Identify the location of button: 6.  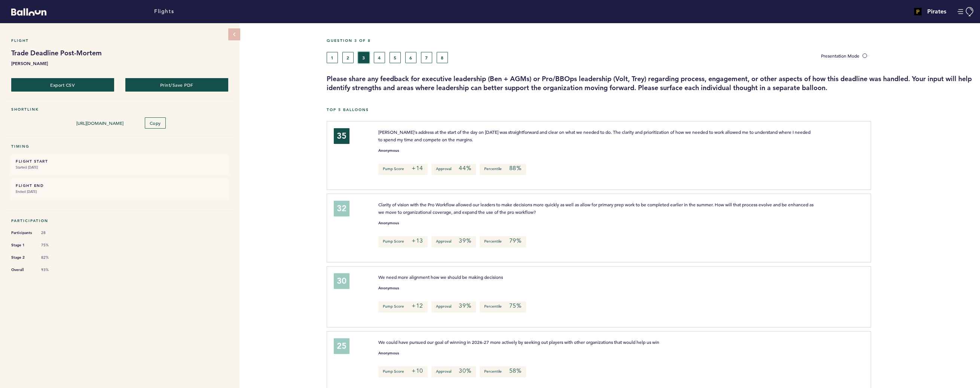
(411, 58).